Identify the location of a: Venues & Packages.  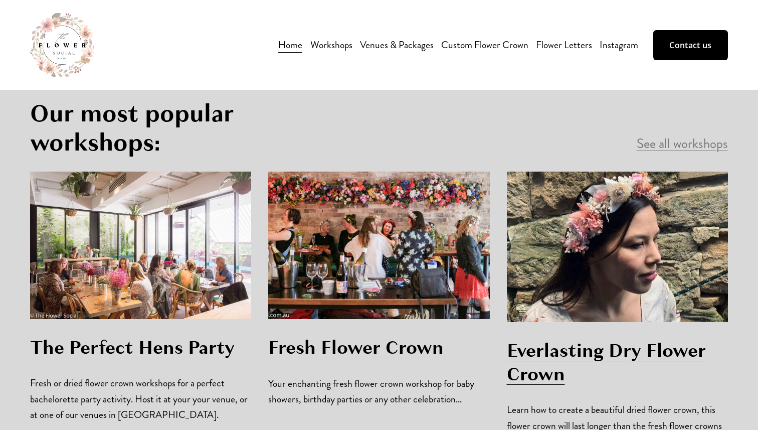
(397, 45).